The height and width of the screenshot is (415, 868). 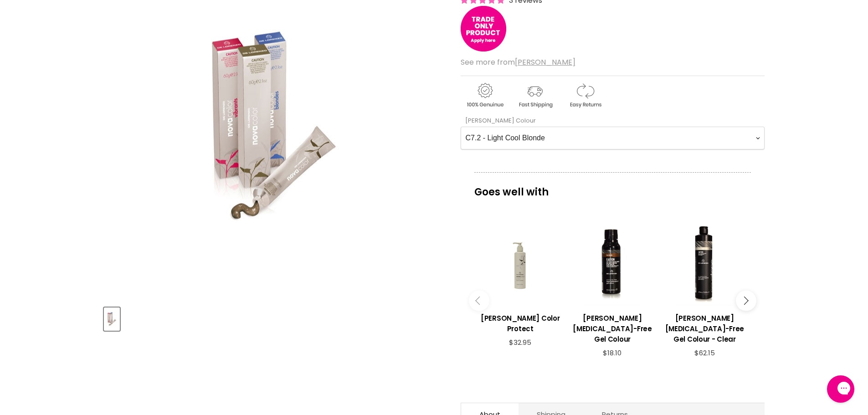 What do you see at coordinates (704, 353) in the screenshot?
I see `span: $62.15` at bounding box center [704, 353].